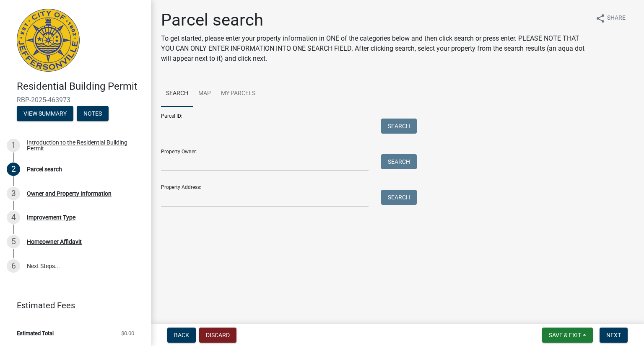  Describe the element at coordinates (205, 94) in the screenshot. I see `a: Map` at that location.